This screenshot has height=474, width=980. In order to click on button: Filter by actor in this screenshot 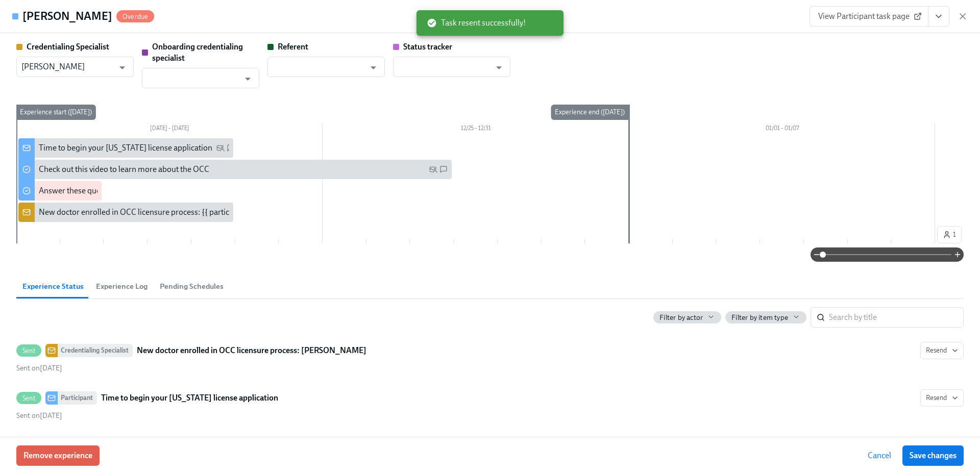, I will do `click(687, 317)`.